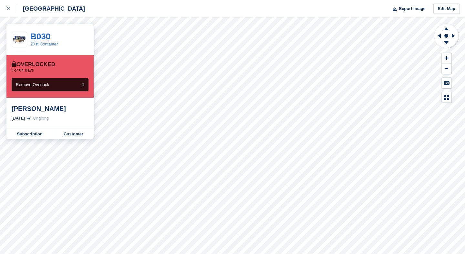 This screenshot has width=465, height=254. I want to click on button: Keyboard Shortcuts, so click(446, 83).